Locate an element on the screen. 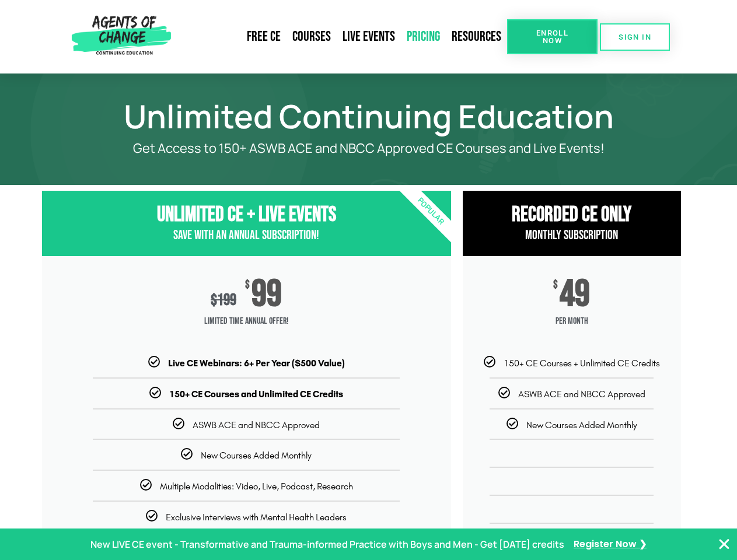 The width and height of the screenshot is (737, 560). button: Close Banner is located at coordinates (724, 544).